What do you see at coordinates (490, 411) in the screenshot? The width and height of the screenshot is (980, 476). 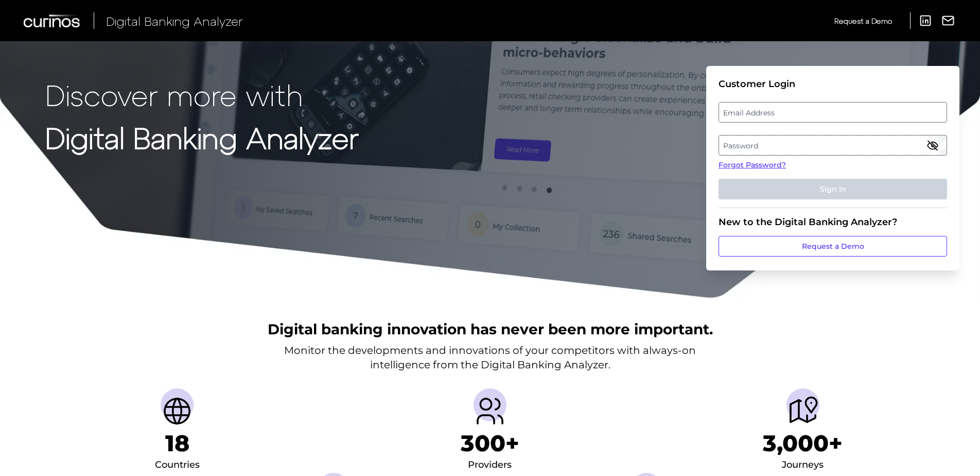 I see `img: Providers` at bounding box center [490, 411].